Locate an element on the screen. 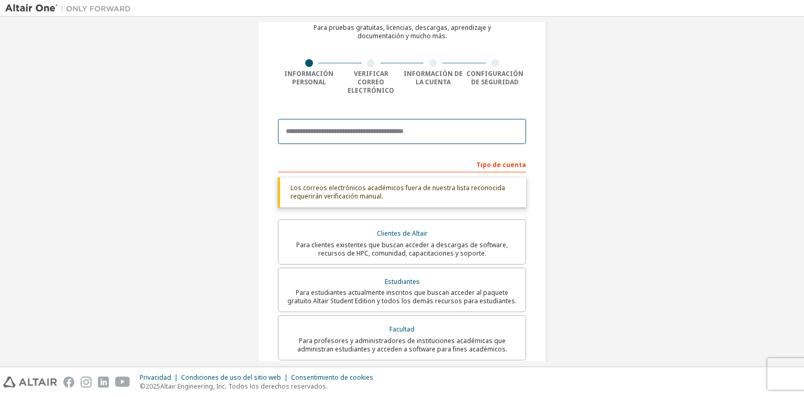 The image size is (804, 397). img: youtube.svg is located at coordinates (123, 382).